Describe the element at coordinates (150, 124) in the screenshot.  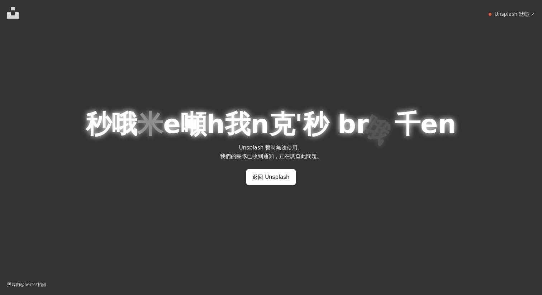
I see `font: 米` at that location.